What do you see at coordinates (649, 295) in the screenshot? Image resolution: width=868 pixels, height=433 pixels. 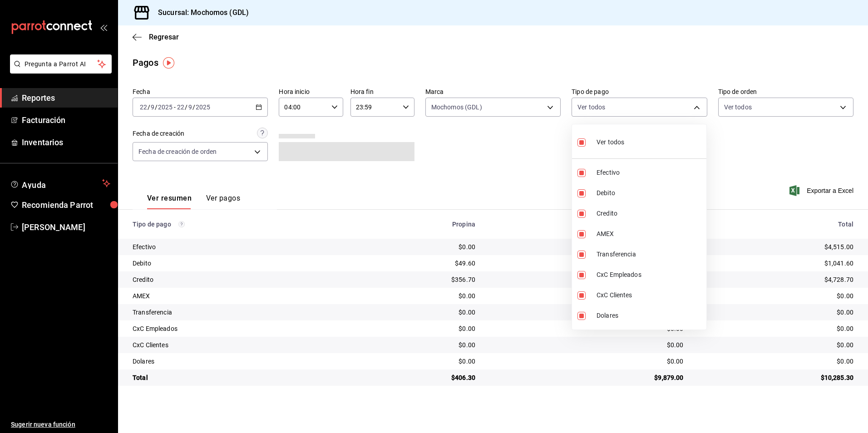 I see `span: CxC Clientes` at bounding box center [649, 295].